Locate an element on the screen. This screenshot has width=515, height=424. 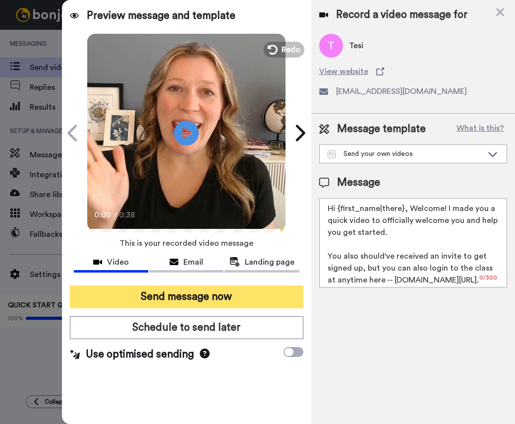
span: Message template is located at coordinates (382, 129).